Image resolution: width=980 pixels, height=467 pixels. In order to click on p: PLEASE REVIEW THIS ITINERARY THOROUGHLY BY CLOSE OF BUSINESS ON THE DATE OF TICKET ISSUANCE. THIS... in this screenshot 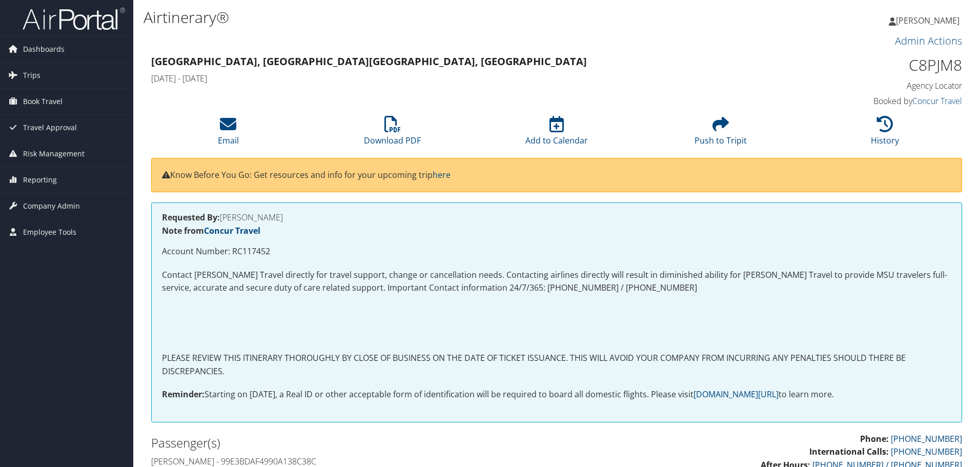, I will do `click(556, 365)`.